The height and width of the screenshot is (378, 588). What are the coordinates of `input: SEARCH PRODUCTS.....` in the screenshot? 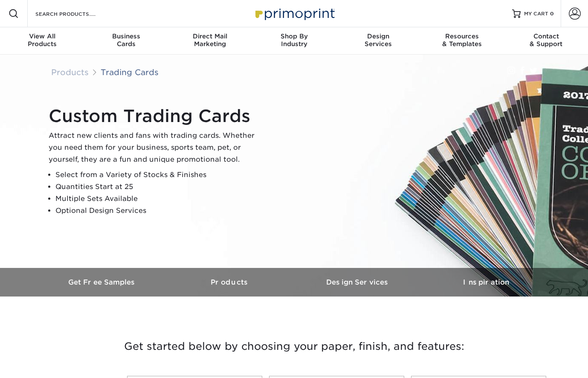 It's located at (76, 14).